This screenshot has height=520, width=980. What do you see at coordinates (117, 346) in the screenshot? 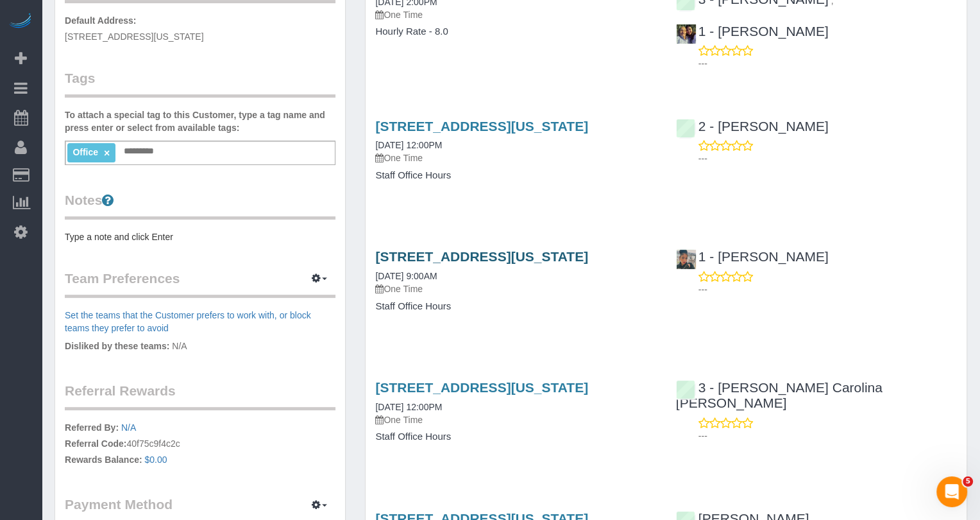
I see `label: Disliked by these teams:` at bounding box center [117, 346].